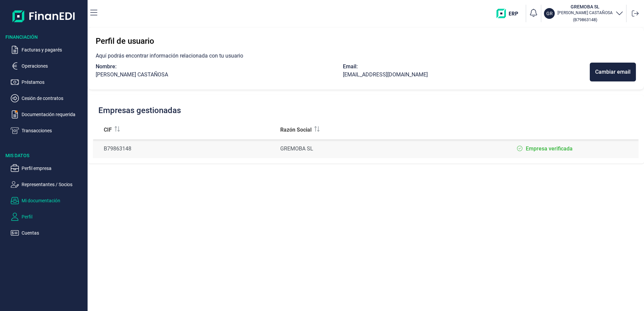 This screenshot has height=311, width=644. Describe the element at coordinates (53, 168) in the screenshot. I see `p: Perfil empresa` at that location.